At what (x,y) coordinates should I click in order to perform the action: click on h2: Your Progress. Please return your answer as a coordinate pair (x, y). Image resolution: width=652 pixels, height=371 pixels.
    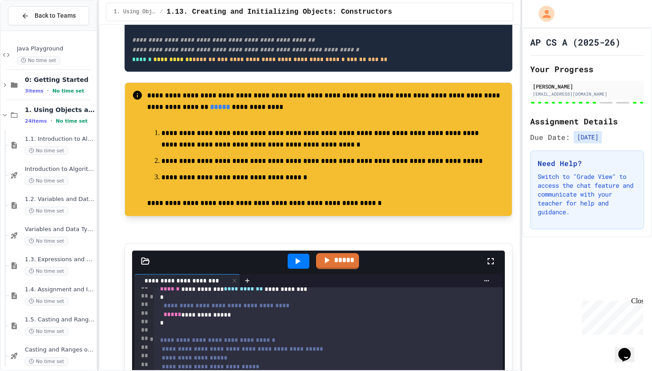
    Looking at the image, I should click on (586, 69).